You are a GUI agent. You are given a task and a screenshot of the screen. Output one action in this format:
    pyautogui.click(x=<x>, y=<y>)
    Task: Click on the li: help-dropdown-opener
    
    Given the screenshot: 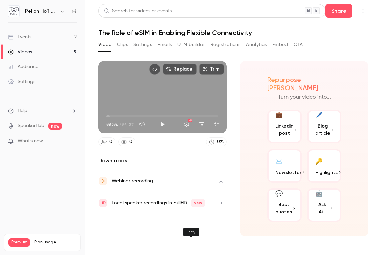 What is the action you would take?
    pyautogui.click(x=42, y=110)
    